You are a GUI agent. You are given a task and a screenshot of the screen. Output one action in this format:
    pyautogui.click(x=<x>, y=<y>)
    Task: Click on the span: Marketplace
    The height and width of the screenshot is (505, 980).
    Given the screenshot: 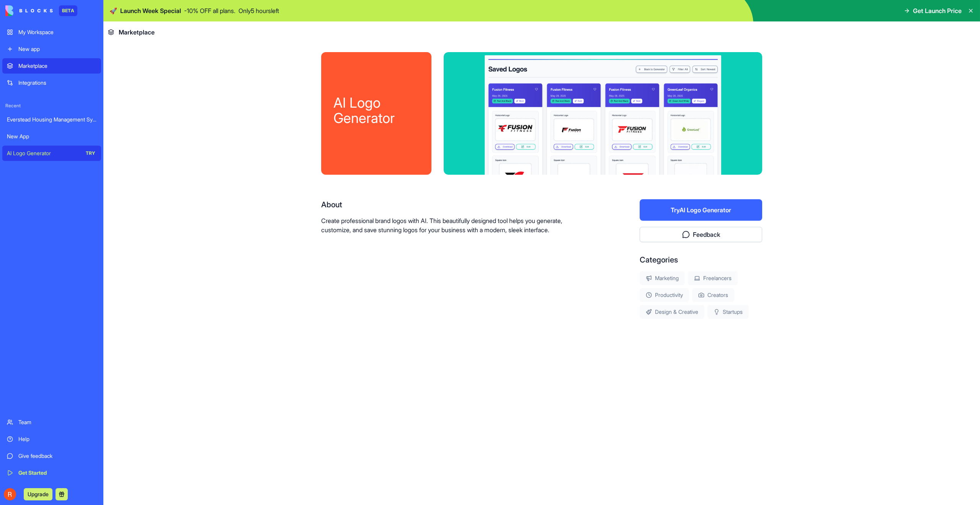 What is the action you would take?
    pyautogui.click(x=136, y=32)
    